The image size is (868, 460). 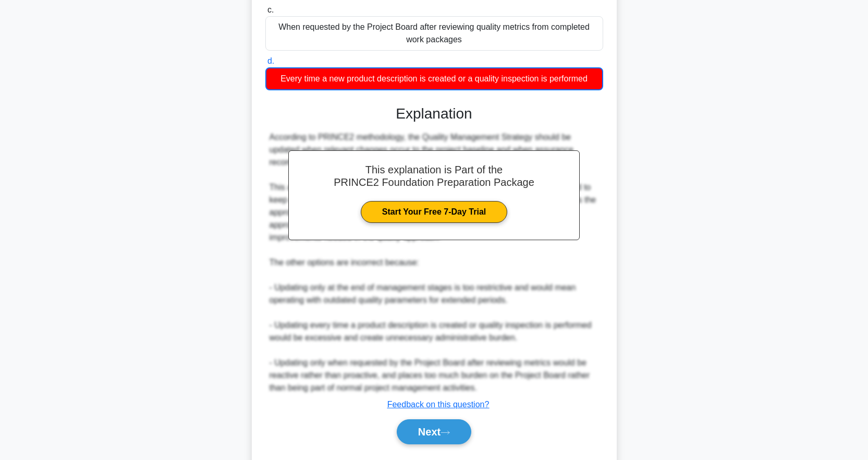 I want to click on span: c., so click(x=270, y=10).